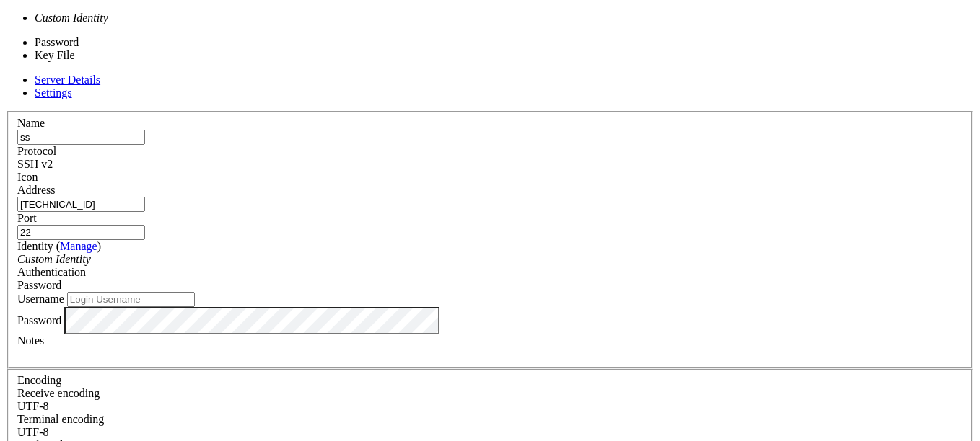  Describe the element at coordinates (490, 259) in the screenshot. I see `div: Custom Identity` at that location.